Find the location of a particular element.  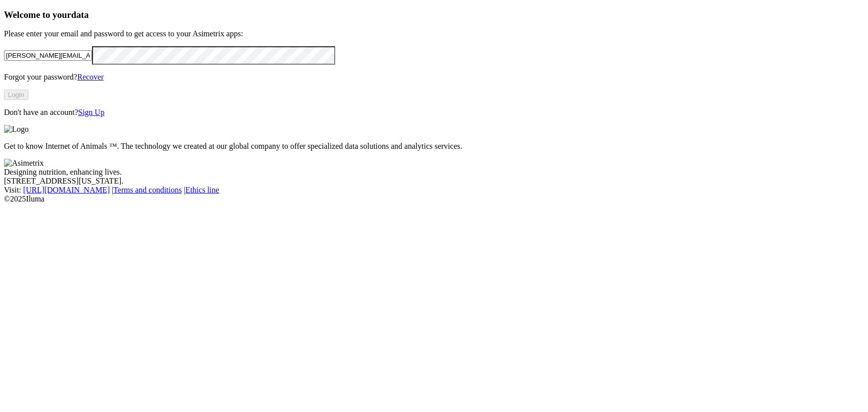

img: Asimetrix is located at coordinates (24, 163).